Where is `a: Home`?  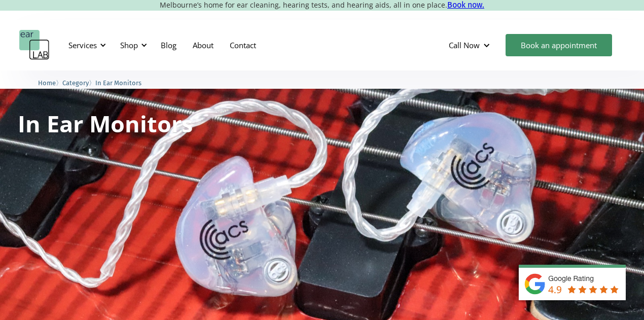
a: Home is located at coordinates (47, 82).